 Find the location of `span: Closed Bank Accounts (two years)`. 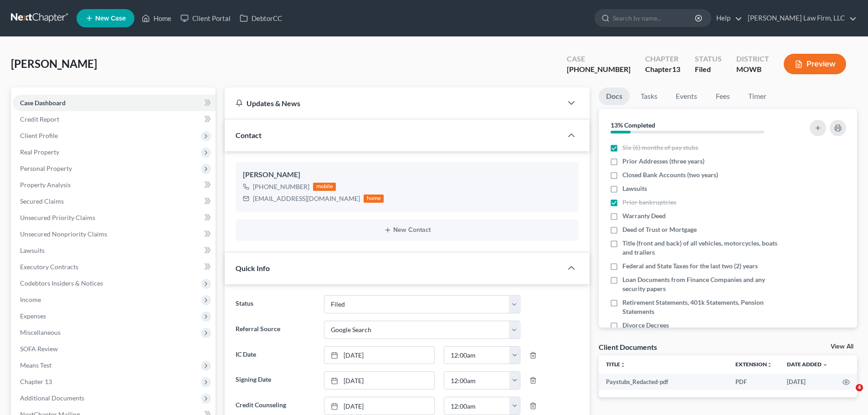

span: Closed Bank Accounts (two years) is located at coordinates (670, 175).